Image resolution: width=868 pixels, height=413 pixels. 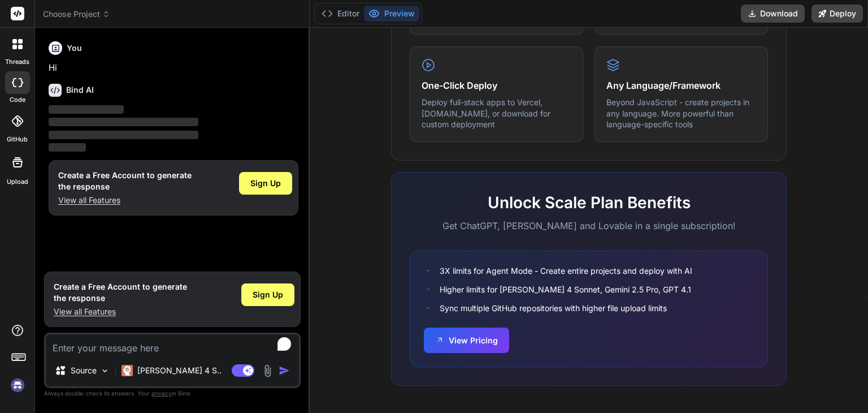 What do you see at coordinates (340, 14) in the screenshot?
I see `button: Editor` at bounding box center [340, 14].